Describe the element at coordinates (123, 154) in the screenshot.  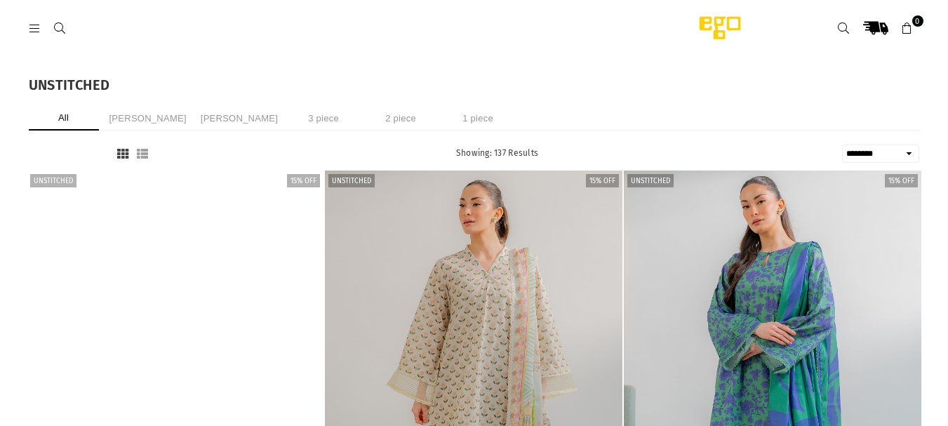
I see `button: Grid View` at that location.